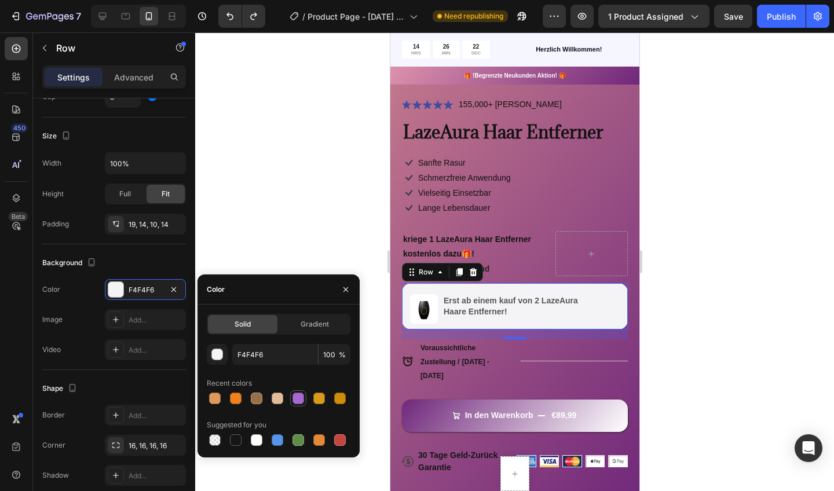  What do you see at coordinates (18, 217) in the screenshot?
I see `div: Beta` at bounding box center [18, 217].